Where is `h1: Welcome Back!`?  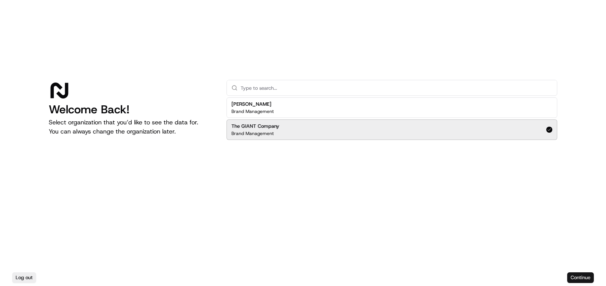 h1: Welcome Back! is located at coordinates (131, 110).